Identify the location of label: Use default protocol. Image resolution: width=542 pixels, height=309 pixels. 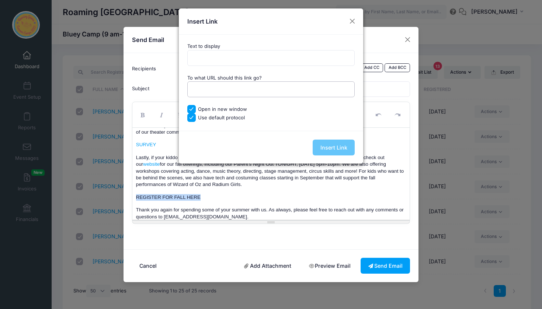
(221, 118).